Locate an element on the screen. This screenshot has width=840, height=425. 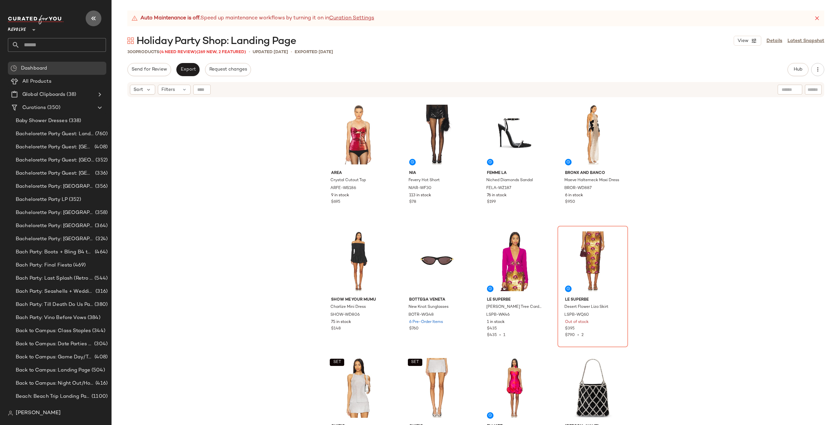
img: BROR-WD887_V1.jpg is located at coordinates (593, 135).